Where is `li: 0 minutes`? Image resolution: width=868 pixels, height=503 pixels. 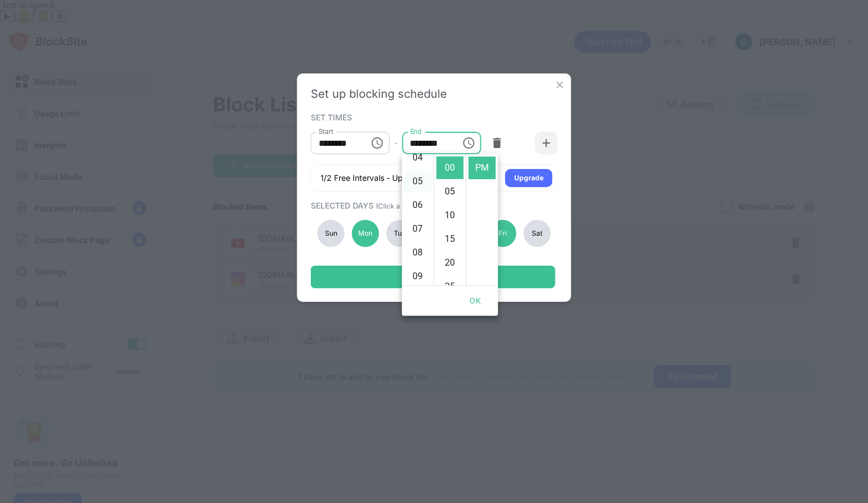 li: 0 minutes is located at coordinates (450, 168).